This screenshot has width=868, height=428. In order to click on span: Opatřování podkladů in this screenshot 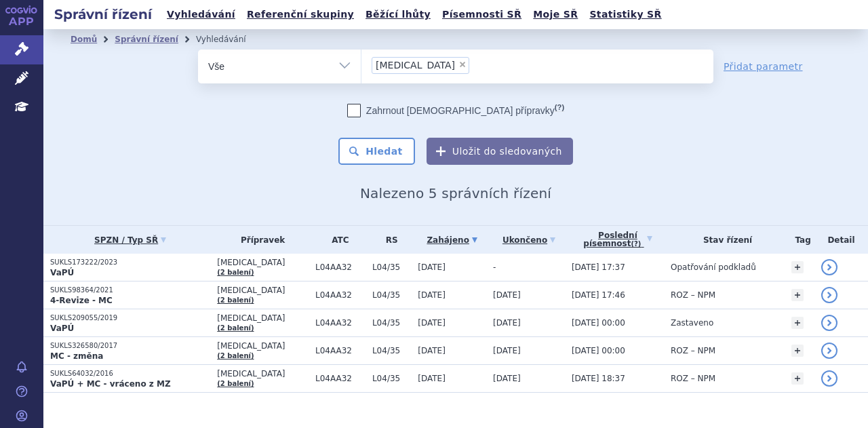, I will do `click(713, 267)`.